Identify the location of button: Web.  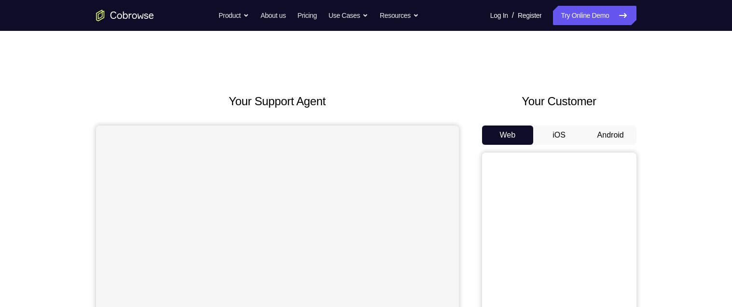
(508, 135).